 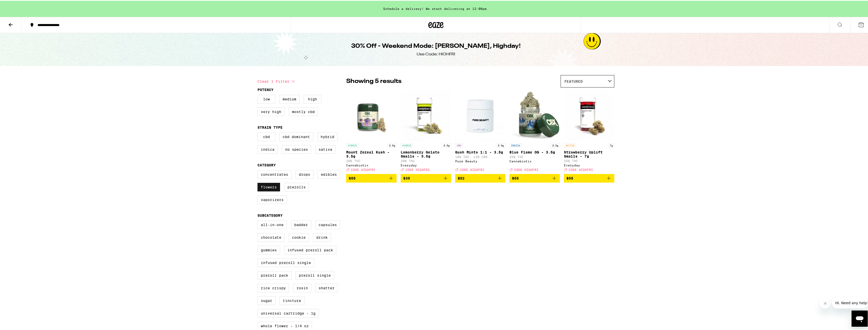 I want to click on img: Cannabiotix - Blue Flame OG - 3.5g, so click(x=535, y=115).